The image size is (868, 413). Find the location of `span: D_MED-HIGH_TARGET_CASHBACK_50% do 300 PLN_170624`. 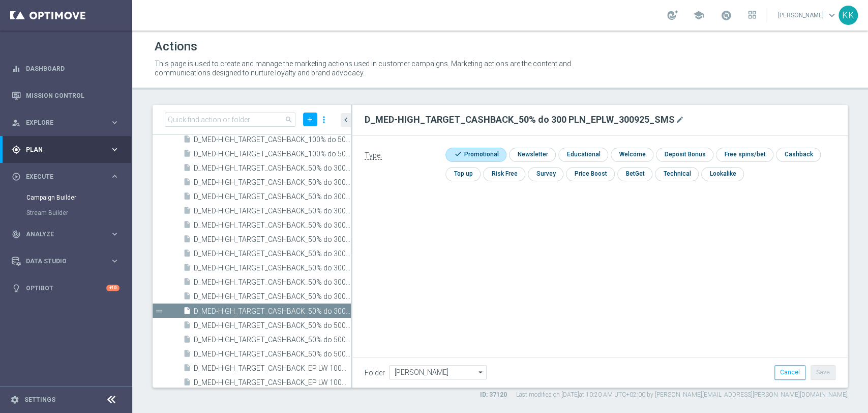

span: D_MED-HIGH_TARGET_CASHBACK_50% do 300 PLN_170624 is located at coordinates (272, 239).